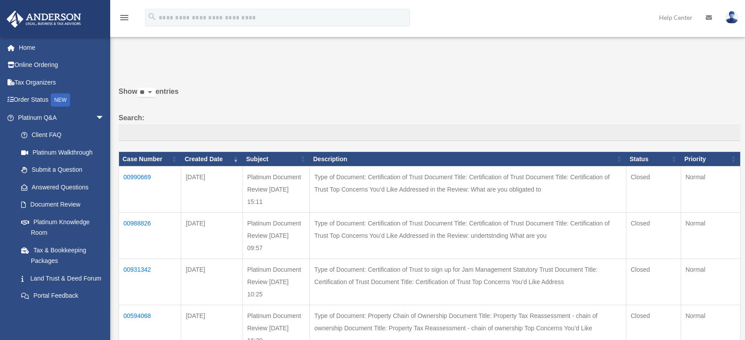 This screenshot has height=340, width=745. What do you see at coordinates (62, 82) in the screenshot?
I see `a: Tax Organizers` at bounding box center [62, 82].